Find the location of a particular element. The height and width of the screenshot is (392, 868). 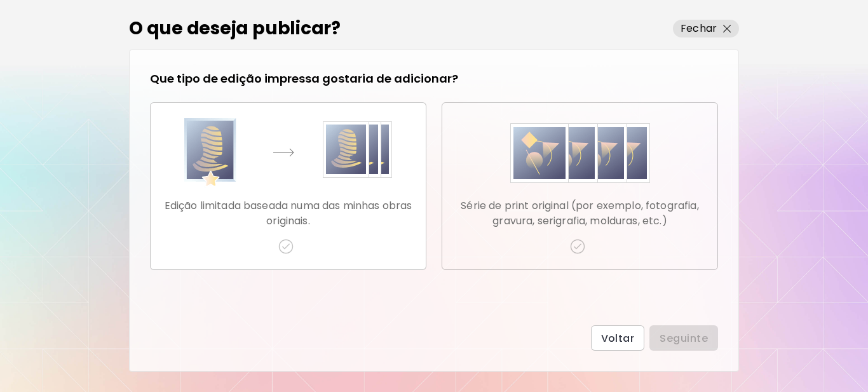

img: Original Artwork is located at coordinates (288, 153).